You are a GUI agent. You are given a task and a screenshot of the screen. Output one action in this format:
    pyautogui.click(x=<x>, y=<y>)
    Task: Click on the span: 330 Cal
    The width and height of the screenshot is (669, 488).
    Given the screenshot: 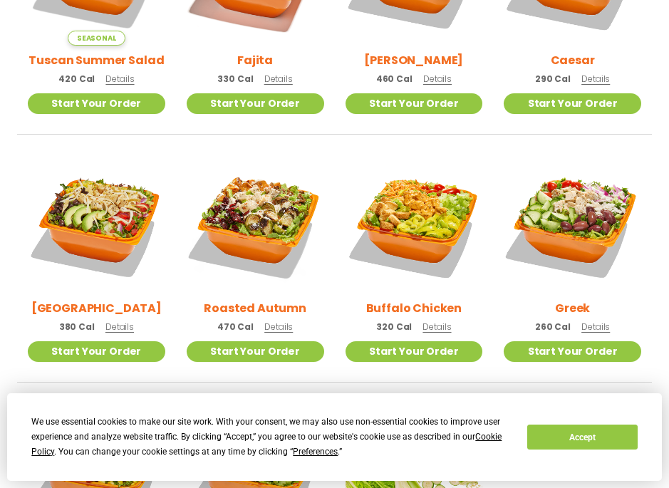 What is the action you would take?
    pyautogui.click(x=235, y=79)
    